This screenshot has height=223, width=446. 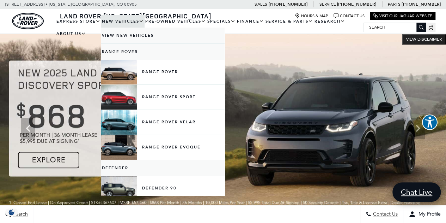 What do you see at coordinates (163, 188) in the screenshot?
I see `a: Defender 90` at bounding box center [163, 188].